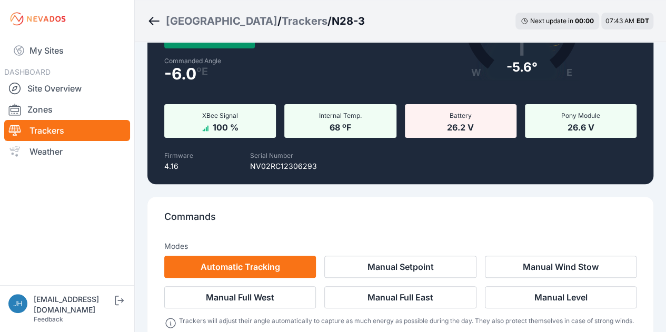  I want to click on label: Serial Number, so click(272, 155).